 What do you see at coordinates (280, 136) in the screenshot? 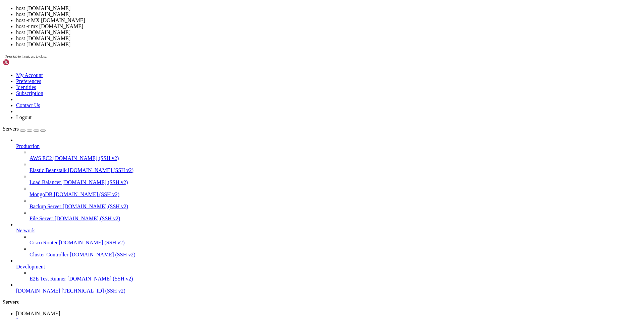
I see `x-row: 38 additional security updates can be applied with ESM Apps.` at bounding box center [280, 136].